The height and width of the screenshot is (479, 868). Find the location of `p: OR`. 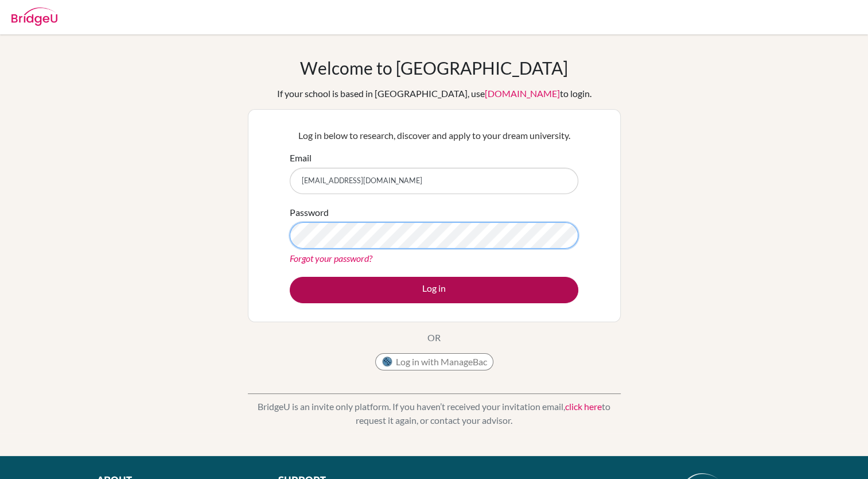

p: OR is located at coordinates (434, 337).